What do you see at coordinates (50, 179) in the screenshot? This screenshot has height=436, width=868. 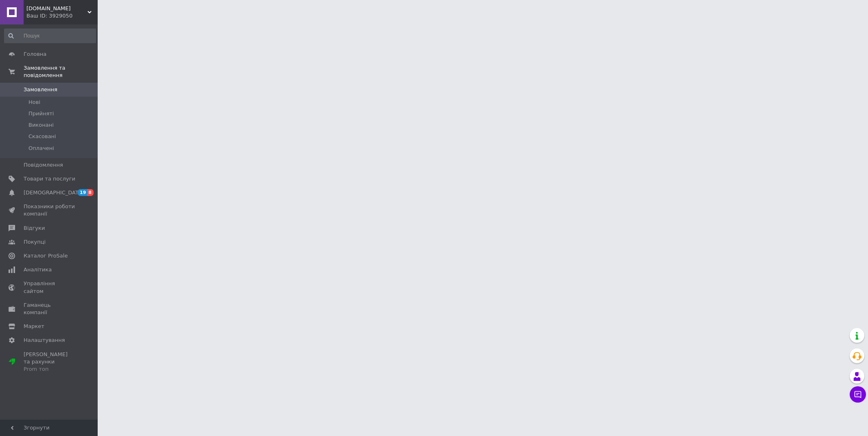 I see `span: Товари та послуги` at bounding box center [50, 179].